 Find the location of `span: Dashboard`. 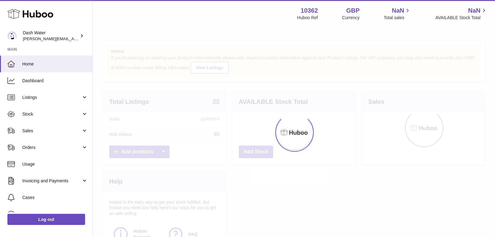

span: Dashboard is located at coordinates (55, 81).